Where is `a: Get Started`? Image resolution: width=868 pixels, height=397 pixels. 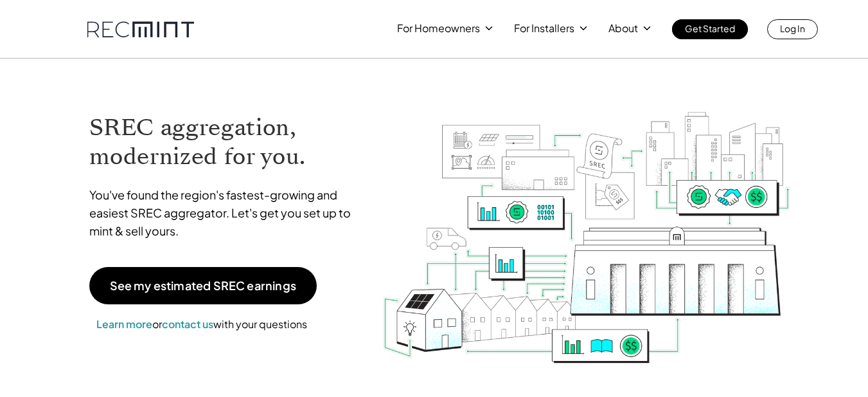
a: Get Started is located at coordinates (710, 29).